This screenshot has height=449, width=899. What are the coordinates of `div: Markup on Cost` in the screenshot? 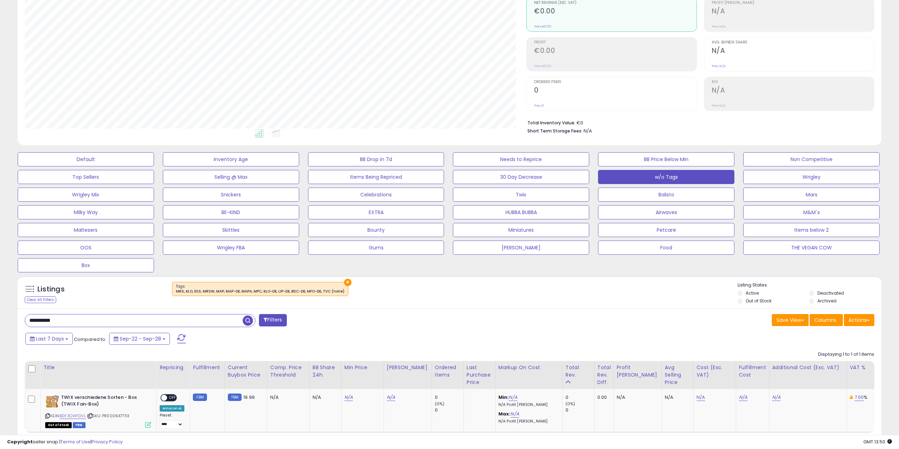 It's located at (529, 367).